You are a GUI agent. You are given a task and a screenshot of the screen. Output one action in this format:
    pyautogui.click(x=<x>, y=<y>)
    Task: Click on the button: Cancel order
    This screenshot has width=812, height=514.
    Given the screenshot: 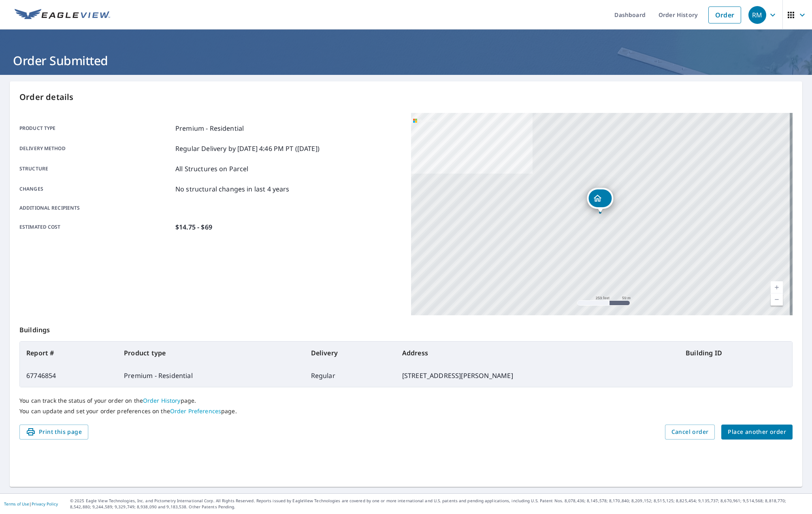 What is the action you would take?
    pyautogui.click(x=690, y=432)
    